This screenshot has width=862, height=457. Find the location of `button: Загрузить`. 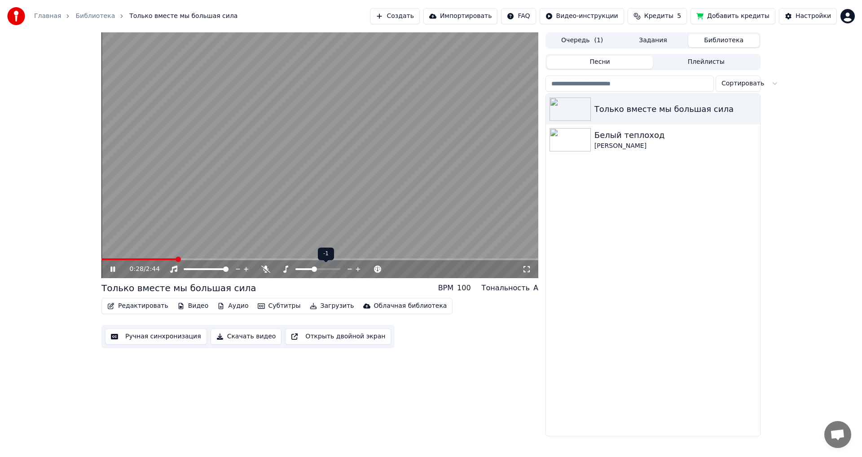

button: Загрузить is located at coordinates (332, 306).